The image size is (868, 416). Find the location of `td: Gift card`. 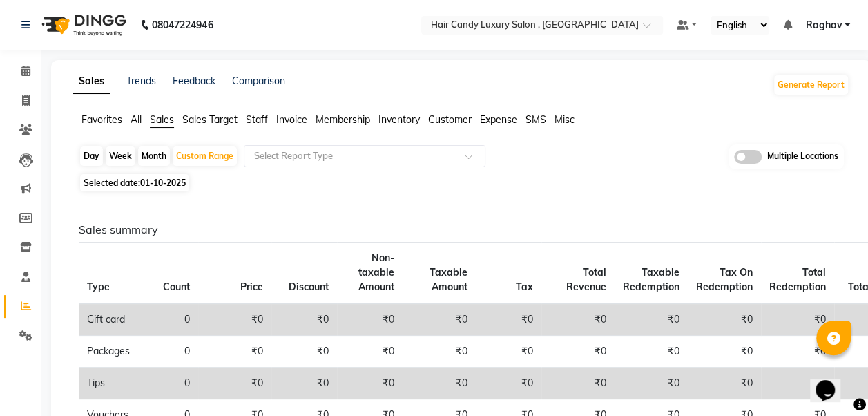

td: Gift card is located at coordinates (117, 319).